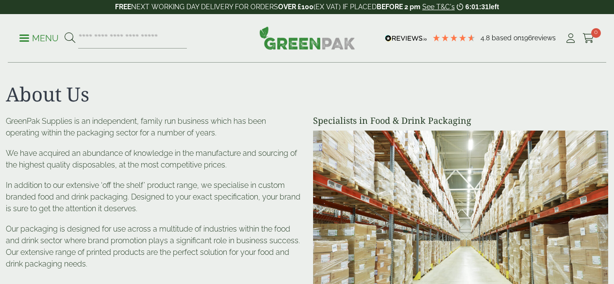 The image size is (614, 284). What do you see at coordinates (123, 7) in the screenshot?
I see `strong: FREE` at bounding box center [123, 7].